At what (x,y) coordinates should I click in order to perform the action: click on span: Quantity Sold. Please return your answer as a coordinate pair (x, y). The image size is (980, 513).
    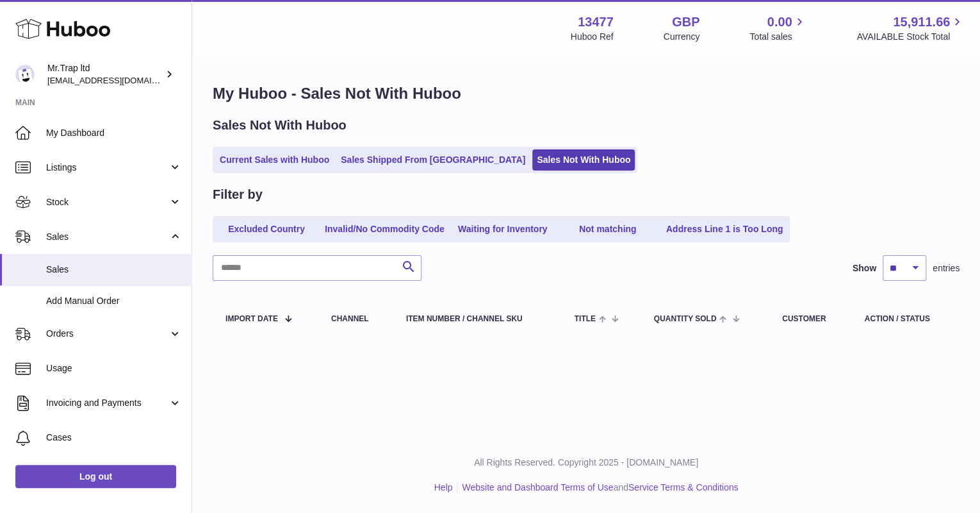
    Looking at the image, I should click on (686, 319).